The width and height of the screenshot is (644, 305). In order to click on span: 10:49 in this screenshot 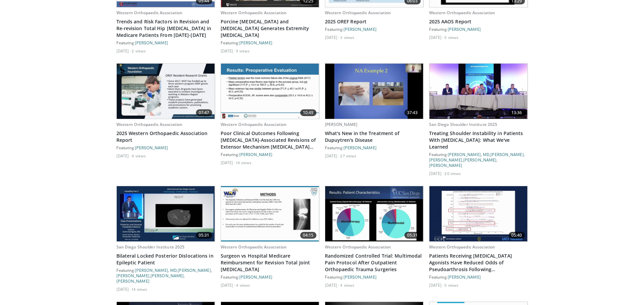, I will do `click(308, 113)`.